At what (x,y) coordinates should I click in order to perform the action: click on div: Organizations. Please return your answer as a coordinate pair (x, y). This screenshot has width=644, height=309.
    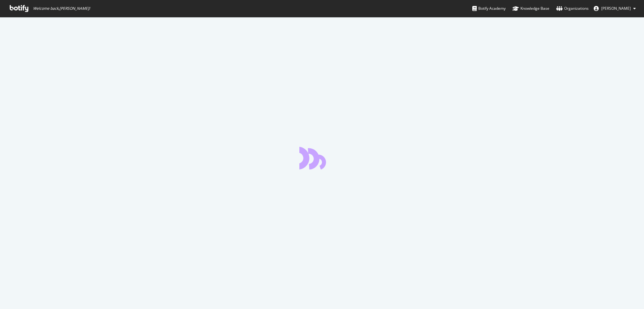
    Looking at the image, I should click on (572, 9).